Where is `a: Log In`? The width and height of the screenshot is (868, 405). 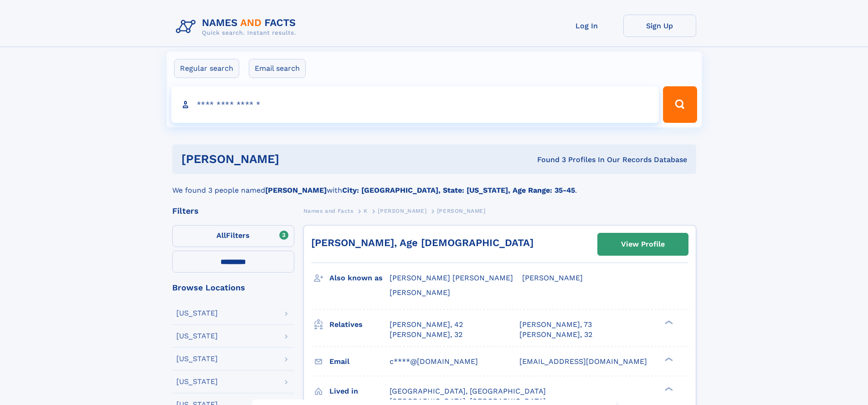
a: Log In is located at coordinates (587, 26).